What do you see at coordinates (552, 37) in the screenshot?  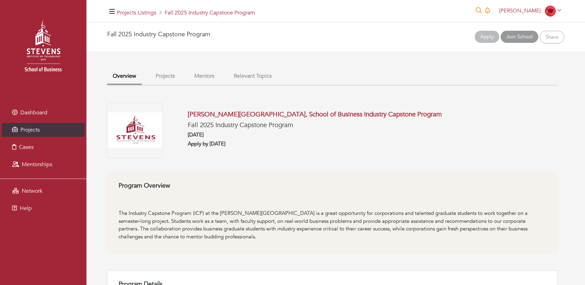 I see `a: Share` at bounding box center [552, 37].